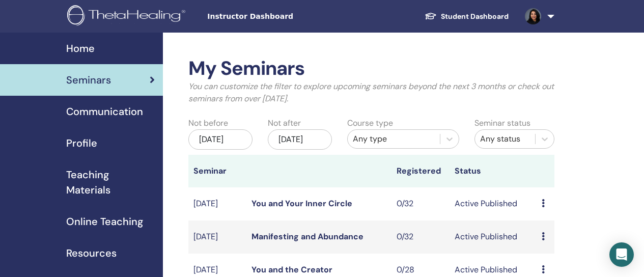 The height and width of the screenshot is (277, 644). I want to click on div: Any status, so click(505, 139).